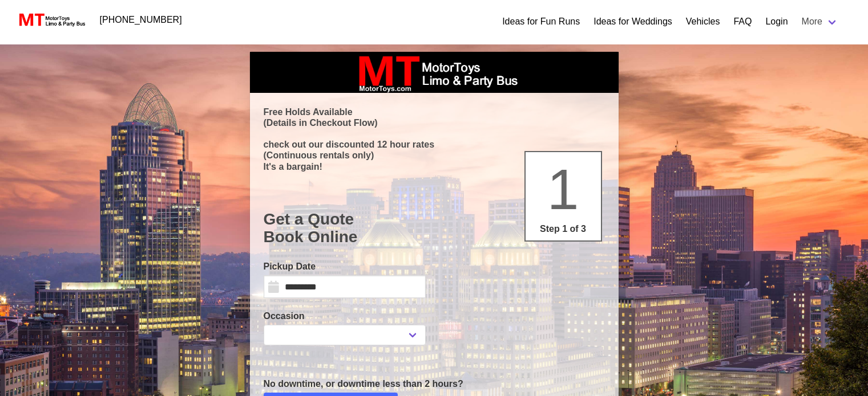 The height and width of the screenshot is (396, 868). I want to click on a: Vehicles, so click(703, 22).